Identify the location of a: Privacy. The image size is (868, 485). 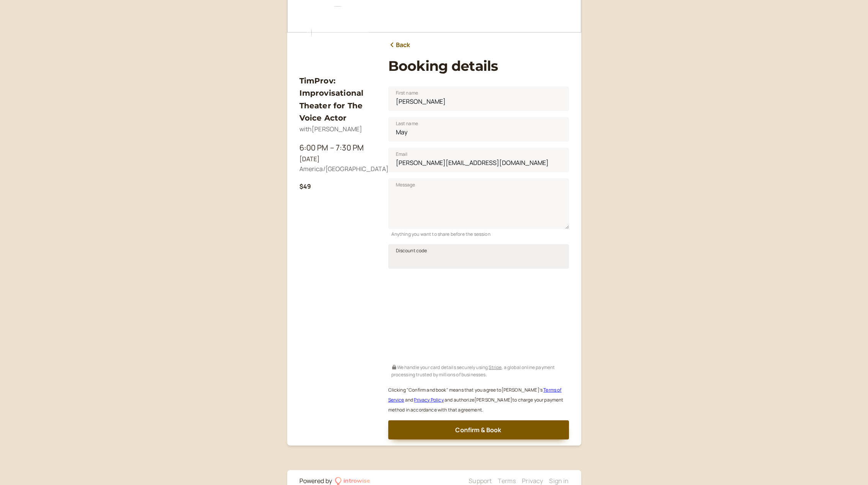
(532, 481).